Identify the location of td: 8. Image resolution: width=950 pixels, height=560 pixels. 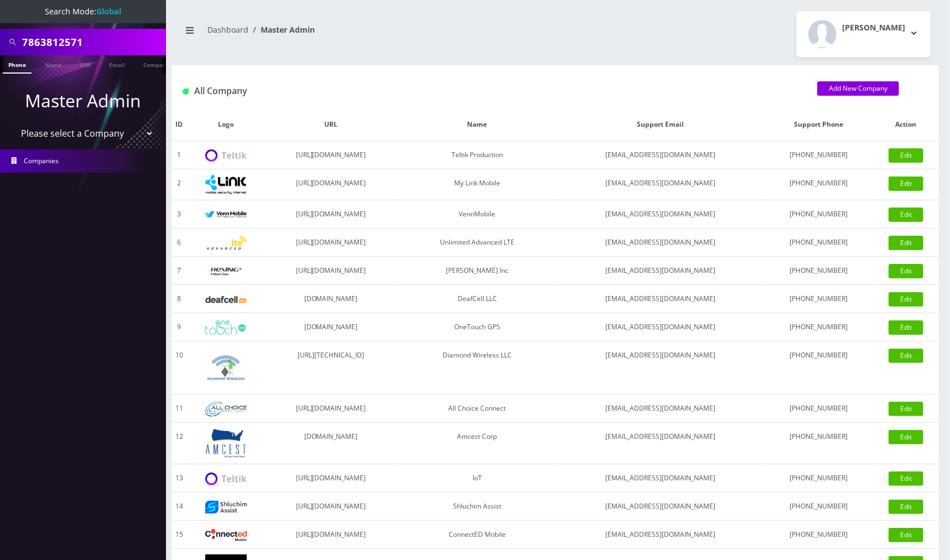
(179, 299).